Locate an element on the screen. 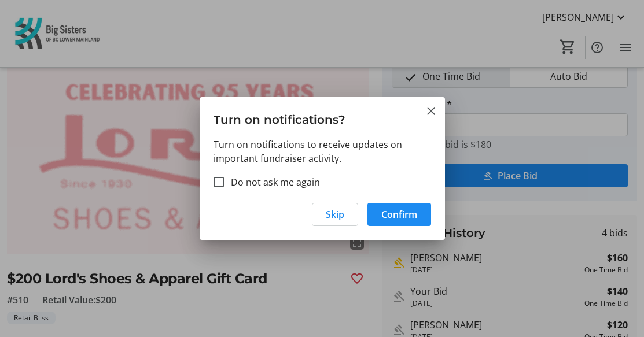 Image resolution: width=644 pixels, height=337 pixels. button: Close is located at coordinates (430, 111).